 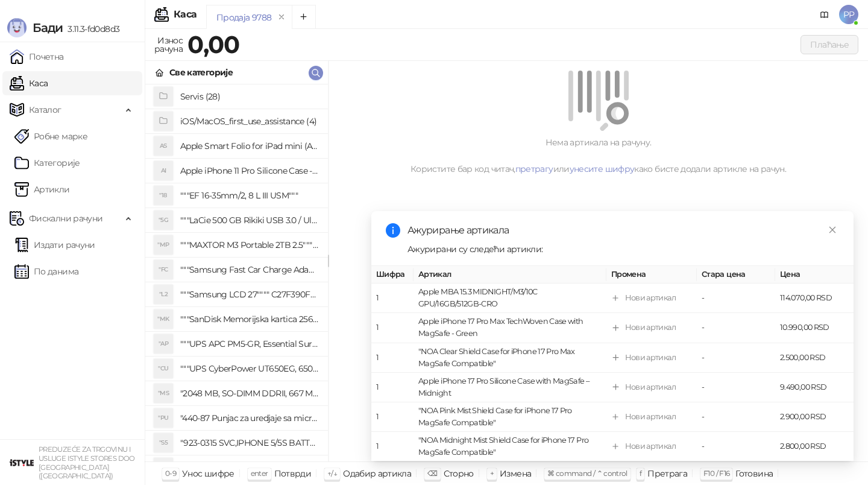 What do you see at coordinates (510, 298) in the screenshot?
I see `td: Apple MBA 15.3 MIDNIGHT/M3/10C GPU/16GB/512GB-CRO` at bounding box center [510, 298].